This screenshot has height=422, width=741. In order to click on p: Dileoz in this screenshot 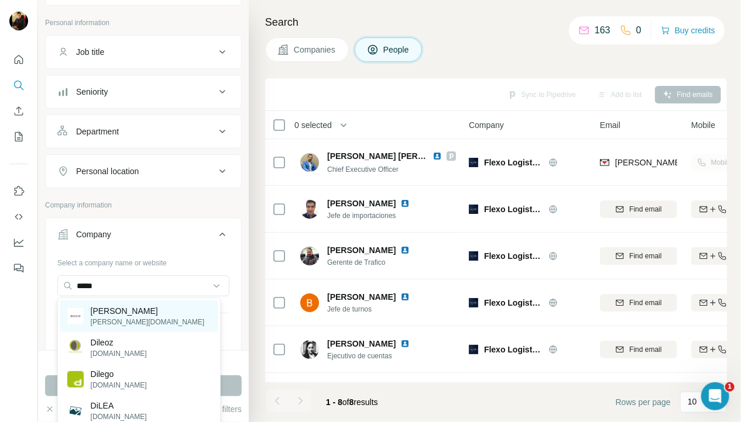, I will do `click(119, 343)`.